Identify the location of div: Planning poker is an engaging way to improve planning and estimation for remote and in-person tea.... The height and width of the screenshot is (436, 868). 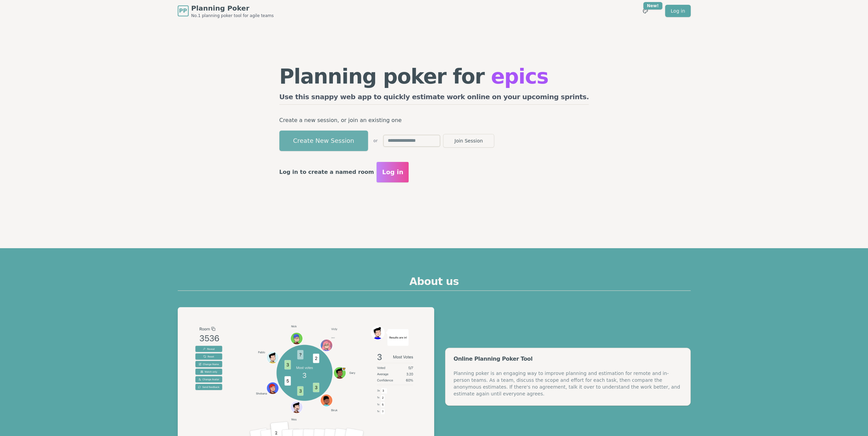
(568, 383).